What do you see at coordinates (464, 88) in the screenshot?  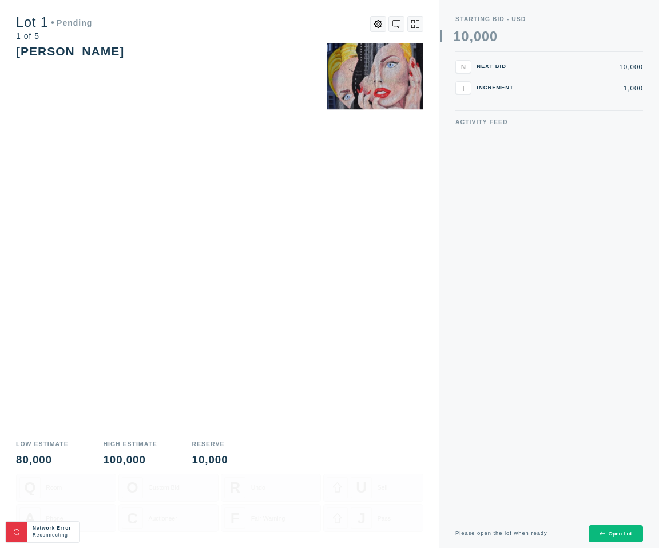 I see `button: I` at bounding box center [464, 88].